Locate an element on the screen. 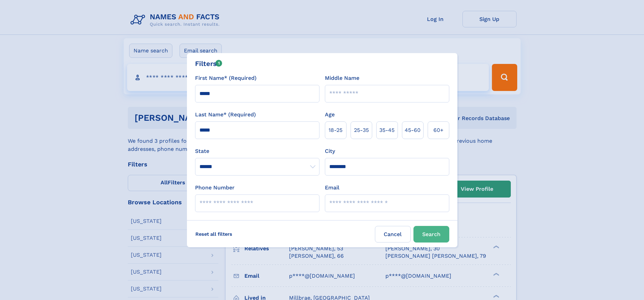 The height and width of the screenshot is (300, 644). label: Age is located at coordinates (330, 115).